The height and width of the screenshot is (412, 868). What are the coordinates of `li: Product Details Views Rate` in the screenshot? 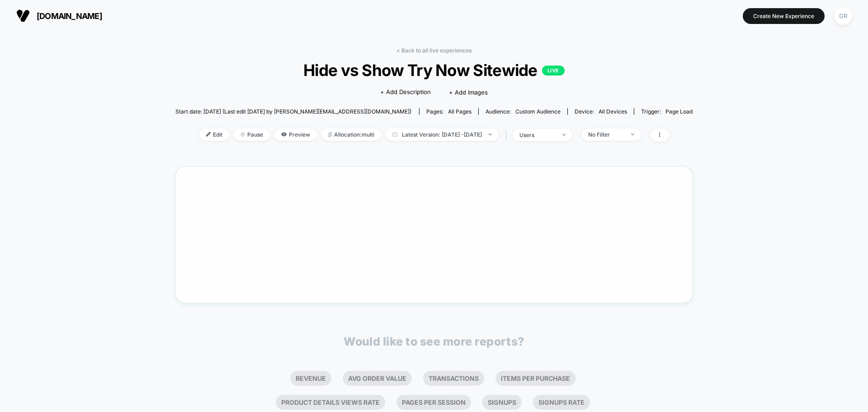 It's located at (330, 402).